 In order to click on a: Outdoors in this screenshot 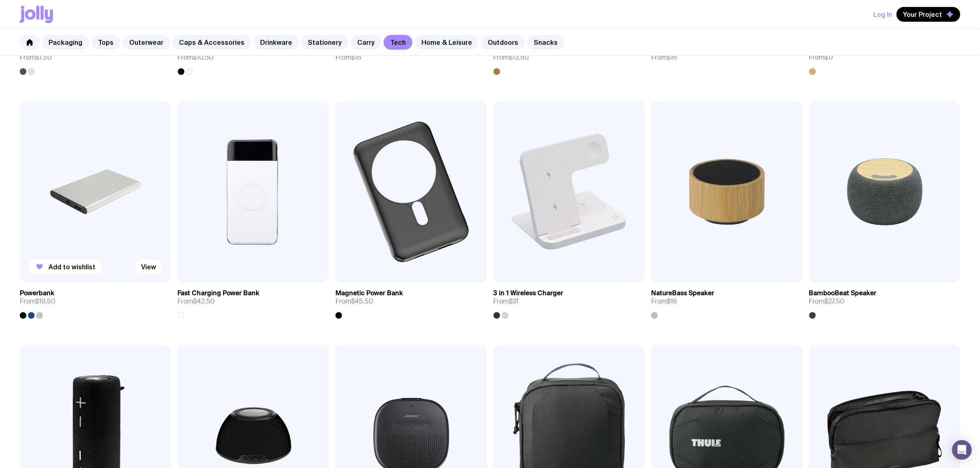, I will do `click(503, 42)`.